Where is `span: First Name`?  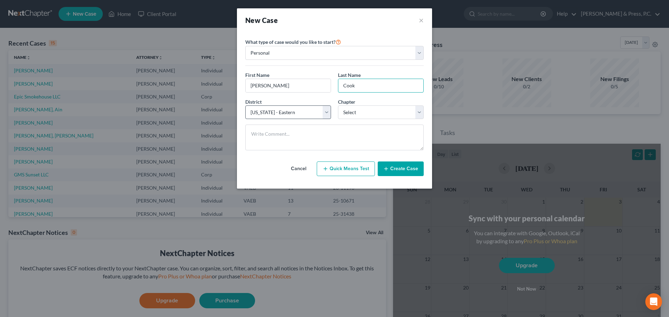 span: First Name is located at coordinates (257, 75).